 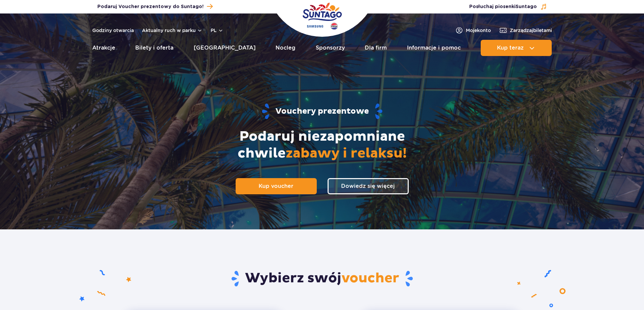 I want to click on span: Kup teraz, so click(x=510, y=48).